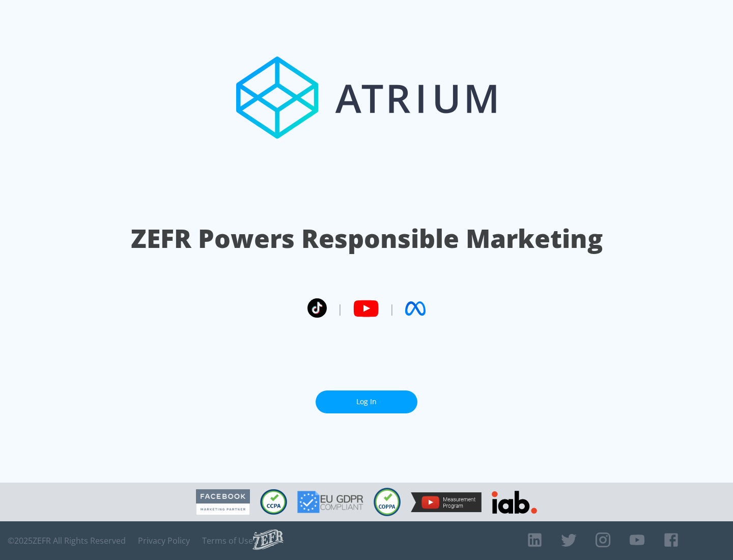  Describe the element at coordinates (223, 502) in the screenshot. I see `img: Facebook Marketing Partner` at that location.